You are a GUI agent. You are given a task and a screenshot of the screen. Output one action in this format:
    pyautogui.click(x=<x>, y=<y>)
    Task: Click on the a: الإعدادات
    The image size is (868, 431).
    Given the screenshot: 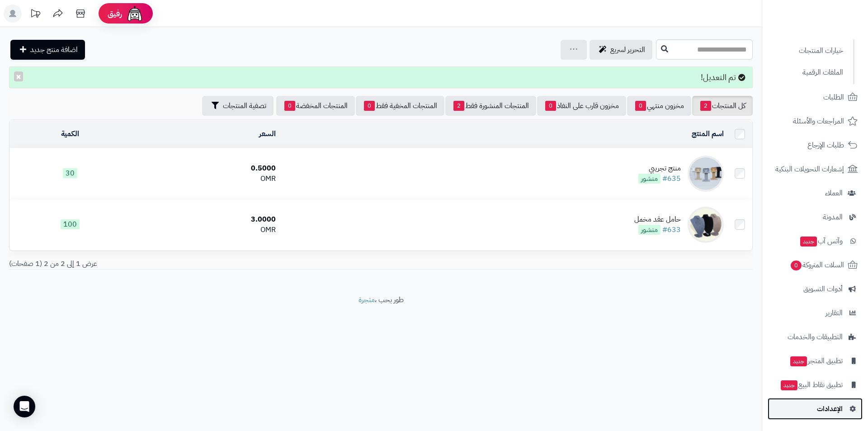 What is the action you would take?
    pyautogui.click(x=815, y=409)
    